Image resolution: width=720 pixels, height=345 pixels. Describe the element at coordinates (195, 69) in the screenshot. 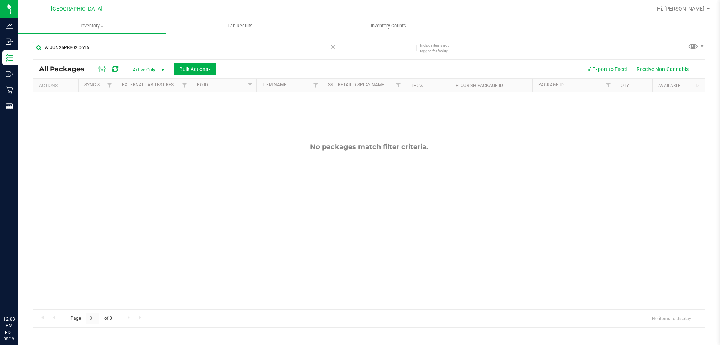

I see `span: Bulk Actions` at that location.